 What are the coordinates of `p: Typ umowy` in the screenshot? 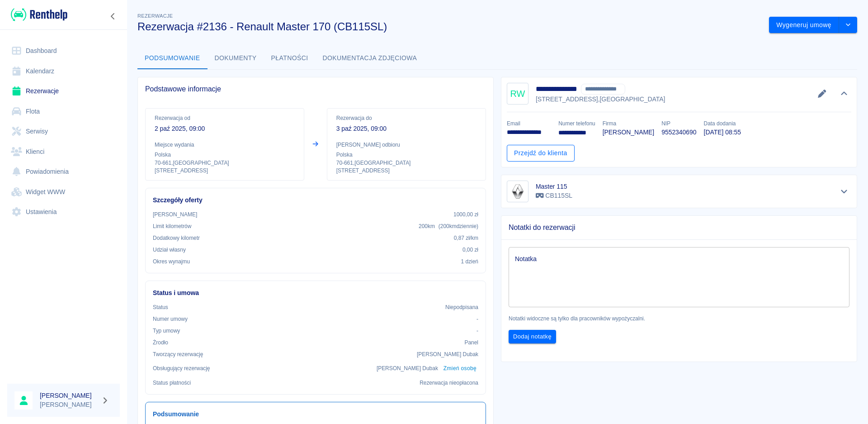 It's located at (166, 331).